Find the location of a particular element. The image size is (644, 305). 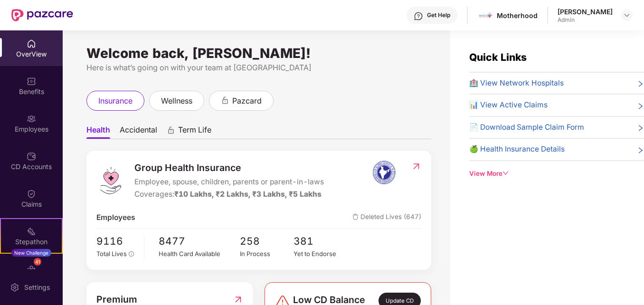

span: 8477 is located at coordinates (199, 241).